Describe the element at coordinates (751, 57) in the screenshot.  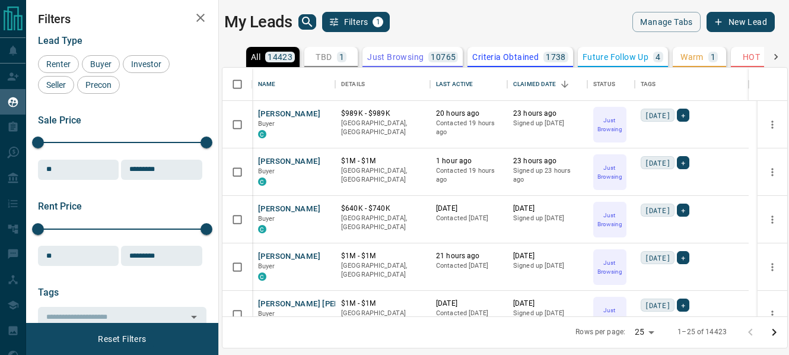
I see `p: HOT` at that location.